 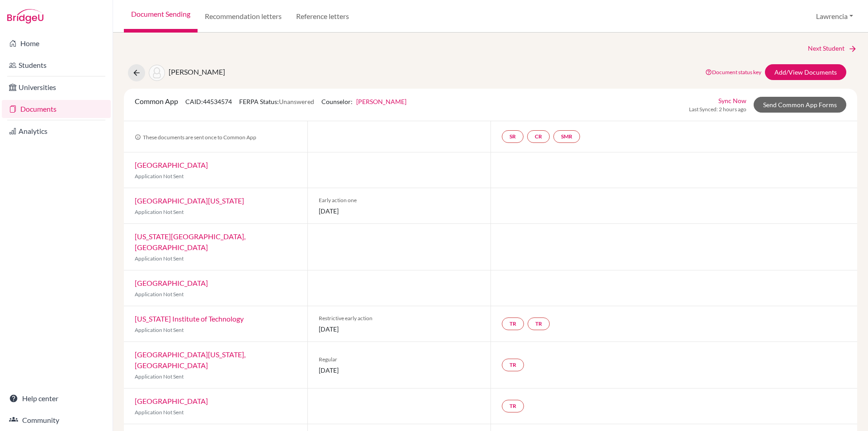 I want to click on a: Help center, so click(x=56, y=399).